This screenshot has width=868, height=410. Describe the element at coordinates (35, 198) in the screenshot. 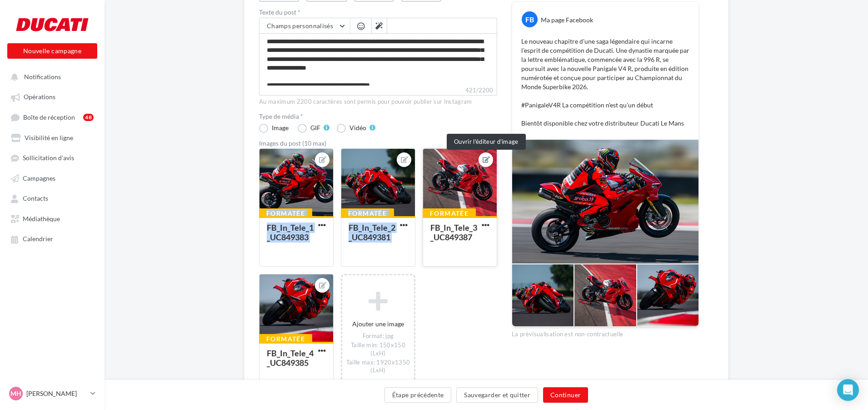

I see `span: Contacts` at that location.